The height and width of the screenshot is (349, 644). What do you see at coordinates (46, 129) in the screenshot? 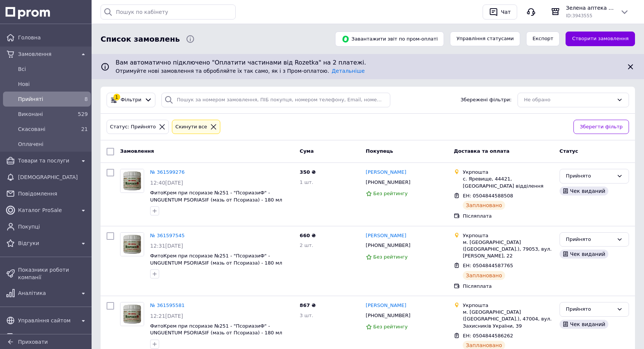
I see `span: Скасовані` at bounding box center [46, 129].